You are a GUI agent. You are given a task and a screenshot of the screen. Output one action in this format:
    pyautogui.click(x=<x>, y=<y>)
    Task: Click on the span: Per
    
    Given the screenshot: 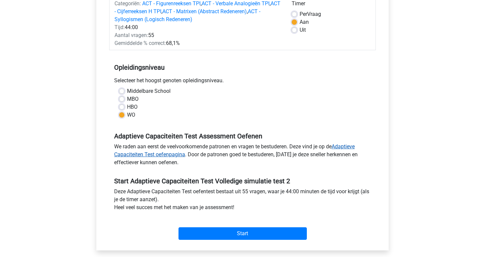 What is the action you would take?
    pyautogui.click(x=303, y=14)
    